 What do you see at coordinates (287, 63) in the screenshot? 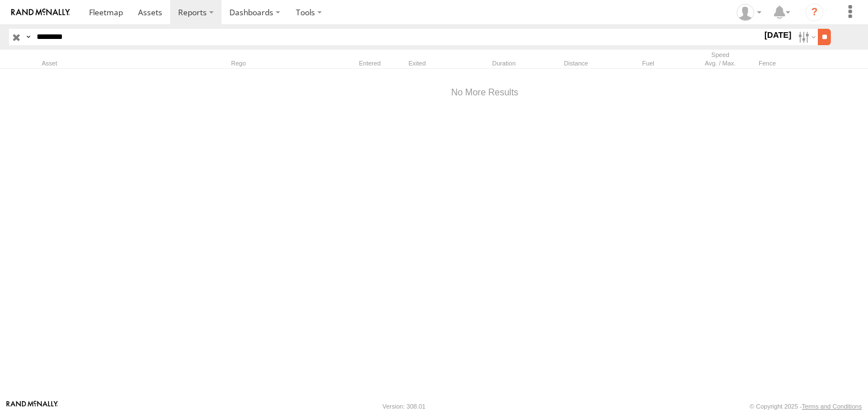
I see `div: Rego` at bounding box center [287, 63].